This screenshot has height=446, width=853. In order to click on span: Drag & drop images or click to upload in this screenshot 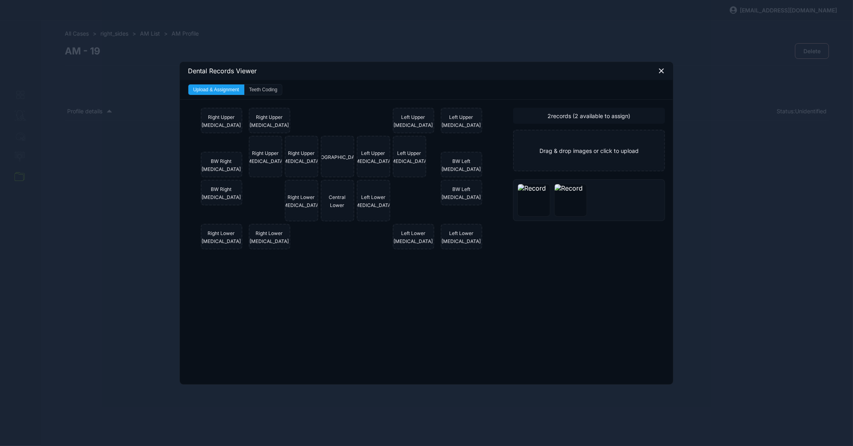, I will do `click(589, 150)`.